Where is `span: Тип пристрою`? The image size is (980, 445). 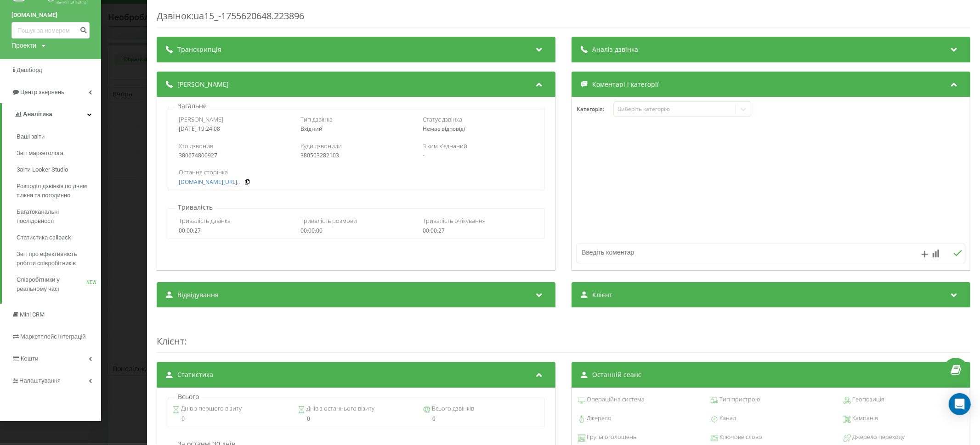
span: Тип пристрою is located at coordinates (738, 400).